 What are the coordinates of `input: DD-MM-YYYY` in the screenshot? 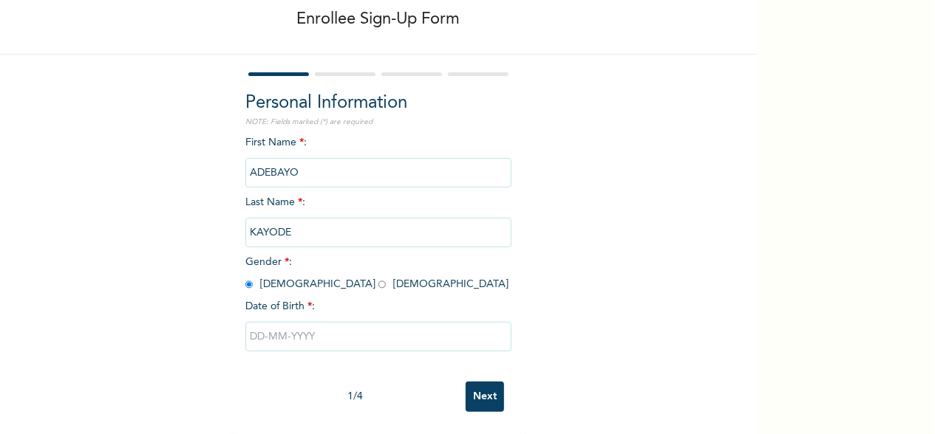 It's located at (378, 337).